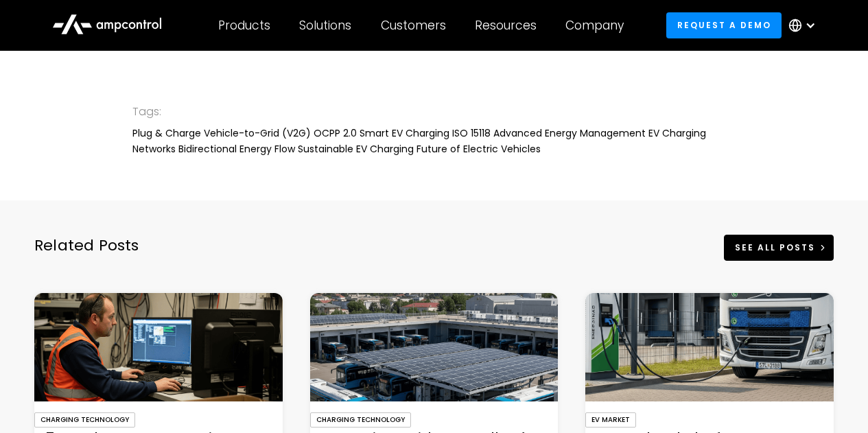  I want to click on div: Company, so click(594, 25).